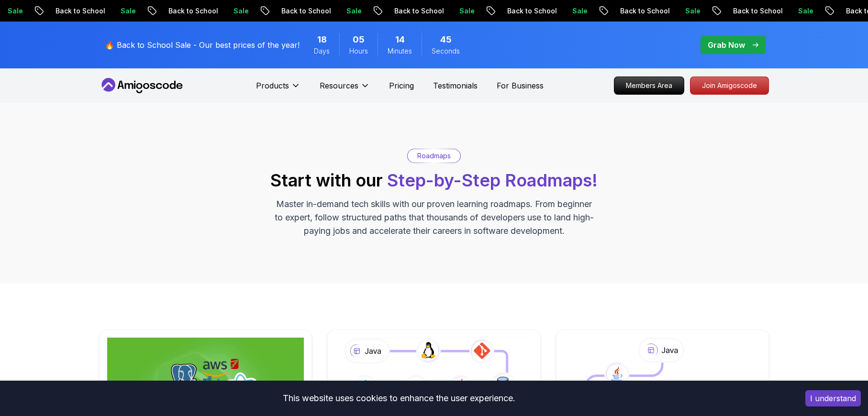 This screenshot has width=868, height=416. What do you see at coordinates (272, 86) in the screenshot?
I see `p: Products` at bounding box center [272, 86].